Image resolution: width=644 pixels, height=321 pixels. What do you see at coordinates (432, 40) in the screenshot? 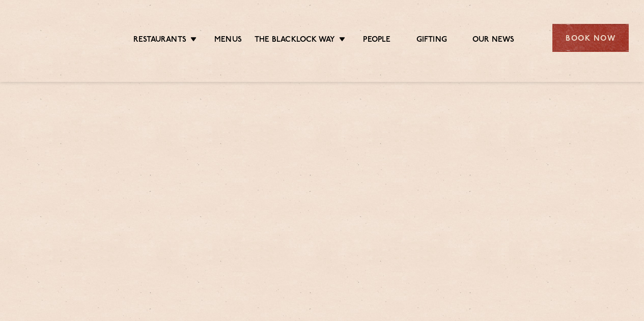
I see `a: Gifting` at bounding box center [432, 40].